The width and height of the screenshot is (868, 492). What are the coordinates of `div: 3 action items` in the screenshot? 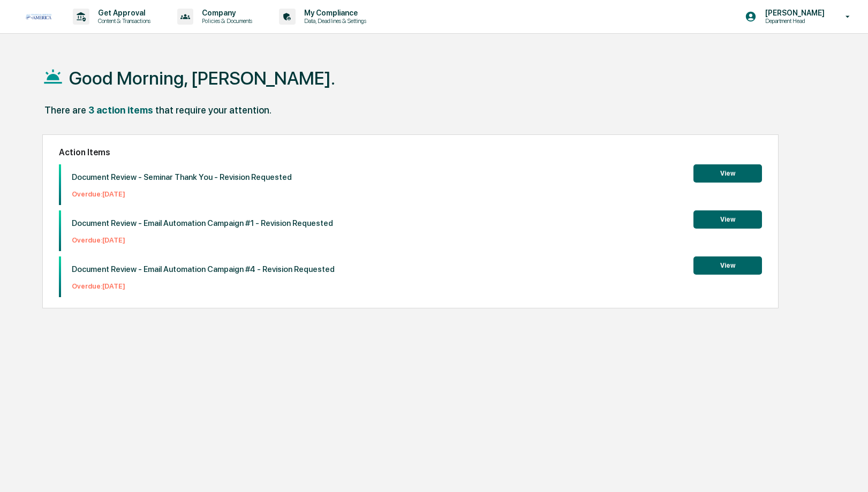 It's located at (121, 110).